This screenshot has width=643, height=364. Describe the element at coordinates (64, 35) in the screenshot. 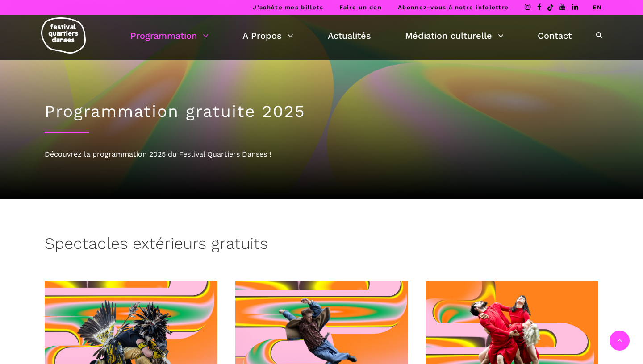

I see `img: logo-fqd-med` at that location.